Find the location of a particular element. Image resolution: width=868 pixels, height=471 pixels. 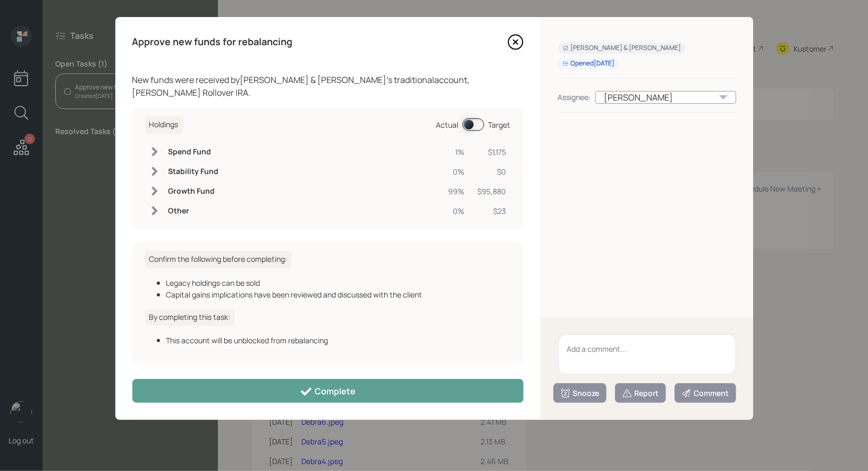

div: This account will be unblocked from rebalancing is located at coordinates (338, 340).